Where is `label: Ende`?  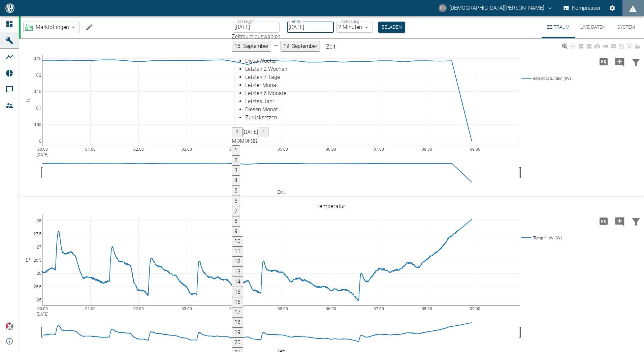
label: Ende is located at coordinates (296, 21).